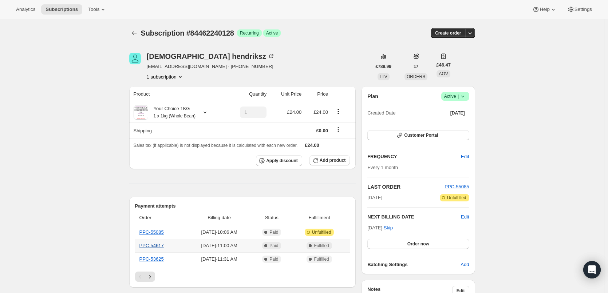  What do you see at coordinates (382, 167) in the screenshot?
I see `span: Every 1 month` at bounding box center [382, 167].